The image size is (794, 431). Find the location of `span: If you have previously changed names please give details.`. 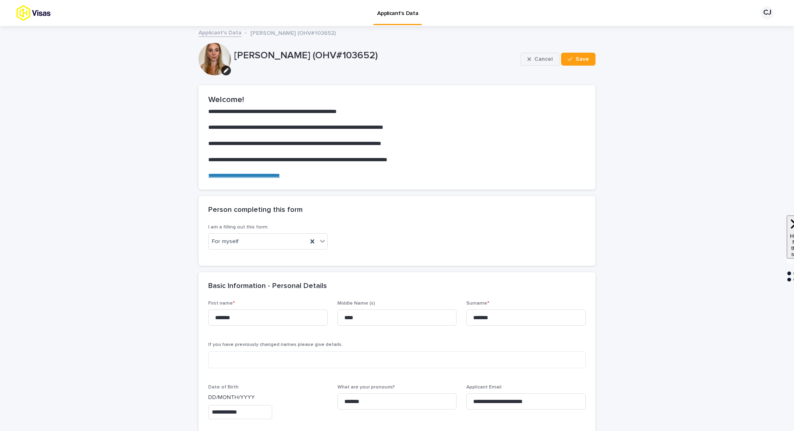

span: If you have previously changed names please give details. is located at coordinates (275, 345).